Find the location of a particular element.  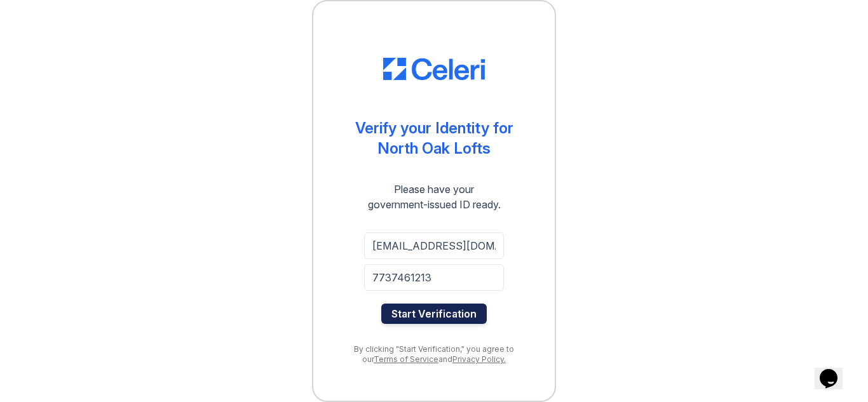

div: By clicking "Start Verification," you agree to our and is located at coordinates (434, 354).